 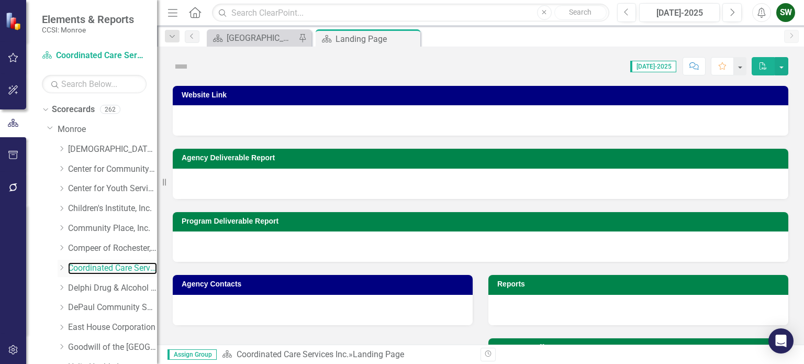 What do you see at coordinates (580, 12) in the screenshot?
I see `span: Search` at bounding box center [580, 12].